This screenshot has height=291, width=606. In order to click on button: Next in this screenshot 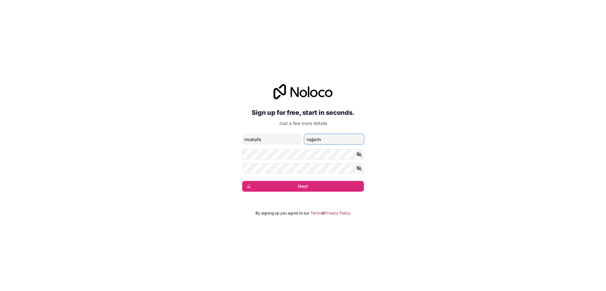, I will do `click(303, 187)`.